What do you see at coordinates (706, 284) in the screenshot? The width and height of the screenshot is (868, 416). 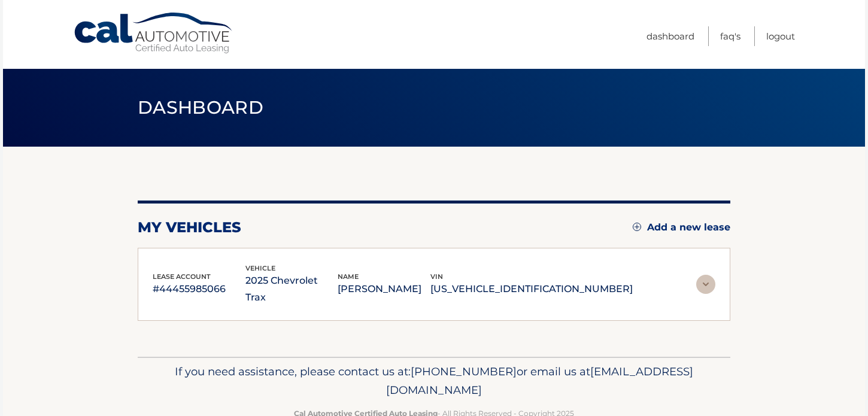 I see `img: accordion-rest.svg` at bounding box center [706, 284].